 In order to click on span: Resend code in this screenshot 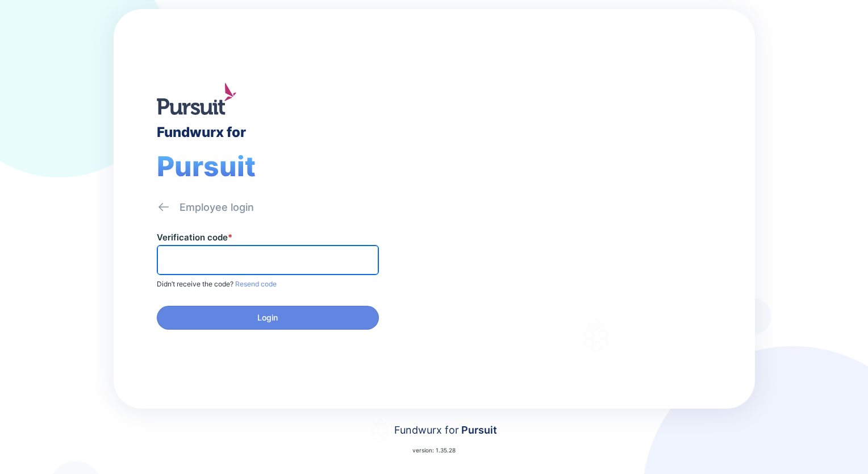, I will do `click(255, 284)`.